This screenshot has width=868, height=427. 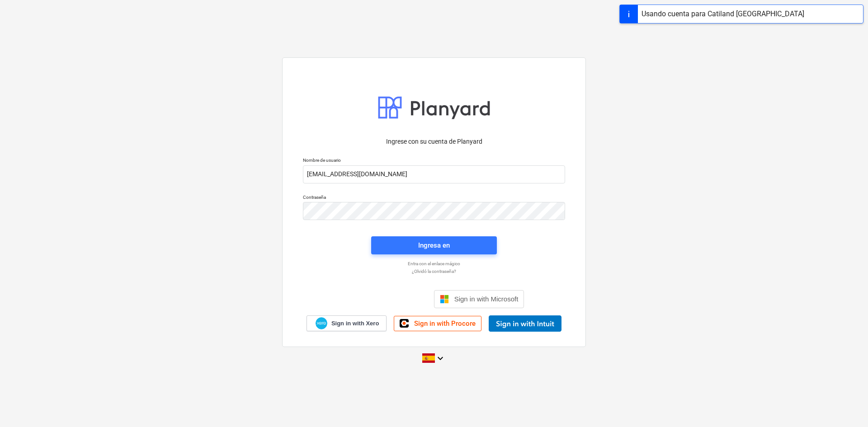 I want to click on p: Entra con el enlace mágico, so click(x=434, y=264).